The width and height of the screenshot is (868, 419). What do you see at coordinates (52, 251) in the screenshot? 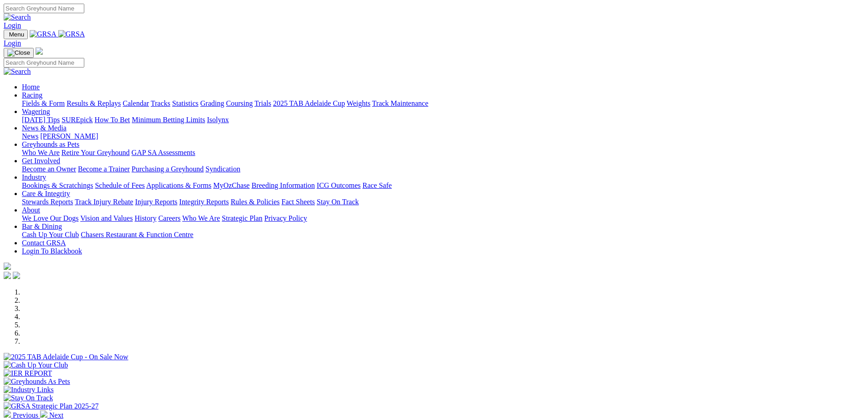
I see `a: Login To Blackbook` at bounding box center [52, 251].